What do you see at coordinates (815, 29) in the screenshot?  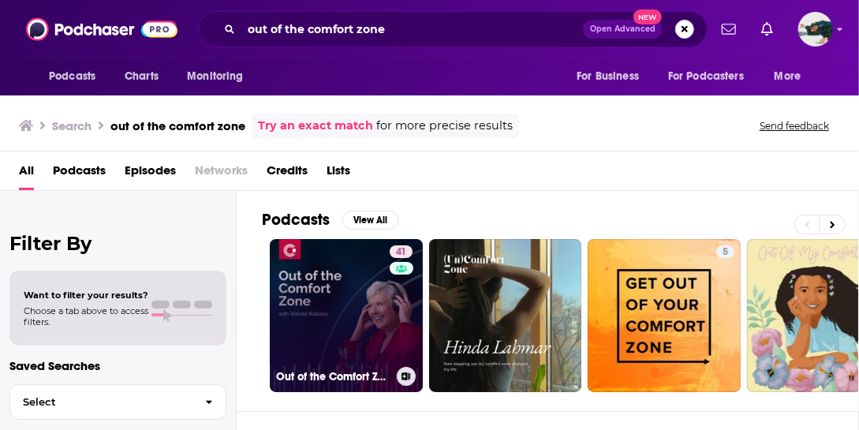 I see `span: Logged in as fsg.publicity` at bounding box center [815, 29].